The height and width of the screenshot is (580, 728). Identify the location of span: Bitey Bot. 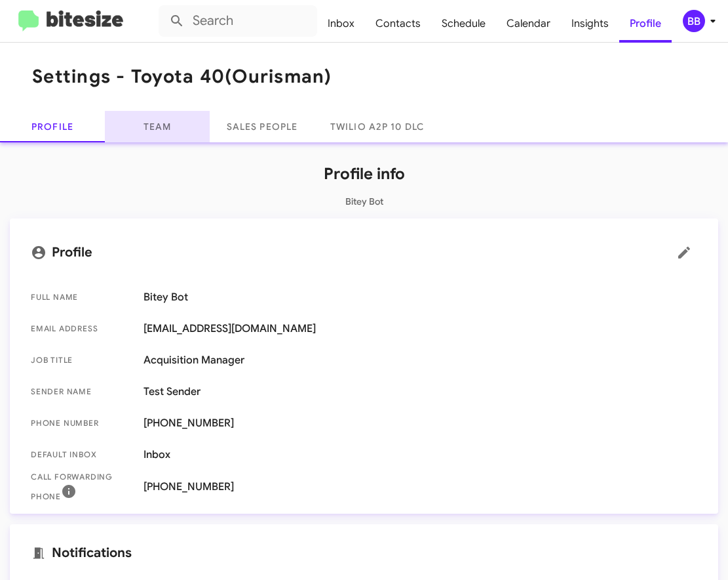
(420, 297).